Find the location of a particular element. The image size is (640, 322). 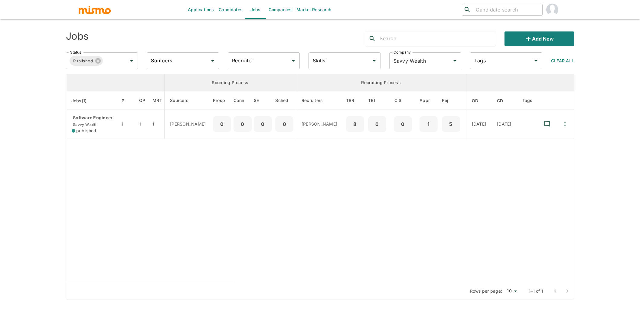

th: To Be Reviewed is located at coordinates (355, 100).